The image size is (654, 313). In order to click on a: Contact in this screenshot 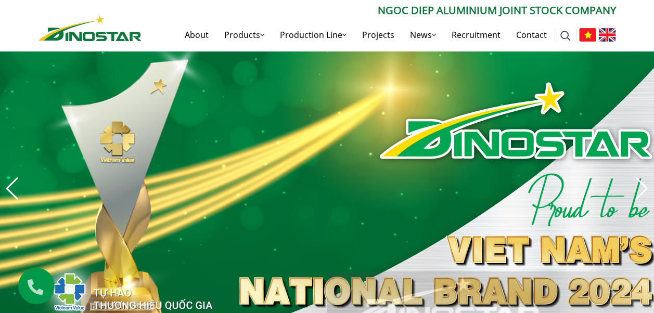, I will do `click(531, 35)`.